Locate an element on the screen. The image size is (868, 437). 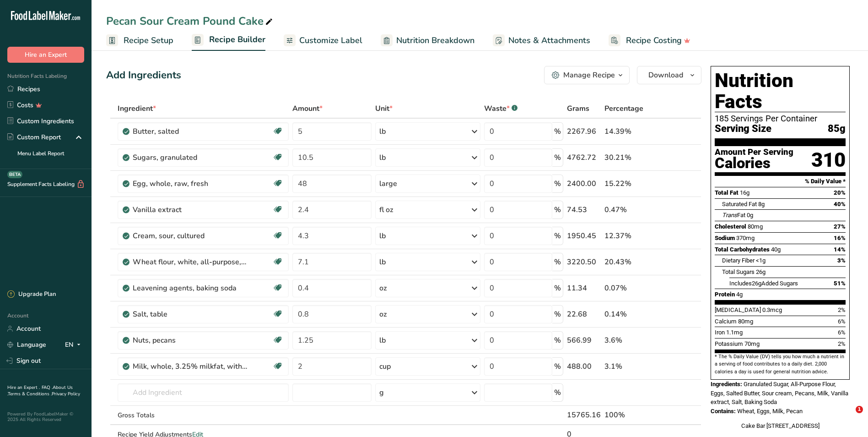
span: Amount is located at coordinates (308, 109).